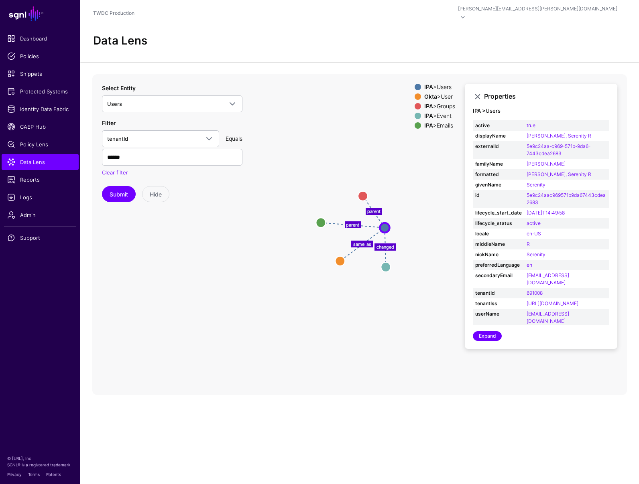 This screenshot has height=484, width=639. What do you see at coordinates (40, 56) in the screenshot?
I see `a: Policies` at bounding box center [40, 56].